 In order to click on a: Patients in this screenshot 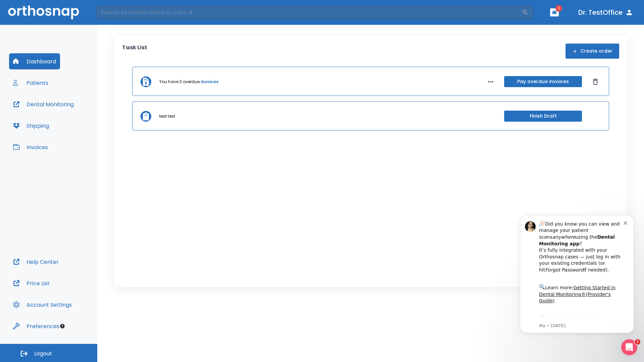, I will do `click(30, 83)`.